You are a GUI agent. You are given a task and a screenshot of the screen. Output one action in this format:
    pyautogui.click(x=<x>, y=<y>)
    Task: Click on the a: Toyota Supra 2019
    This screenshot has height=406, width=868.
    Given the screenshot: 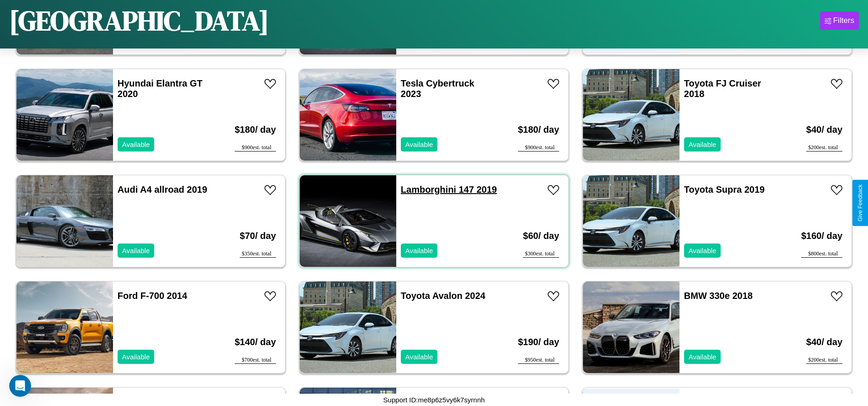 What is the action you would take?
    pyautogui.click(x=724, y=190)
    